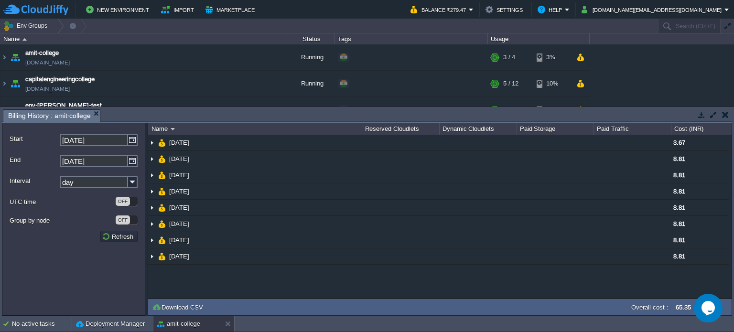  What do you see at coordinates (34, 181) in the screenshot?
I see `label: Interval` at bounding box center [34, 181].